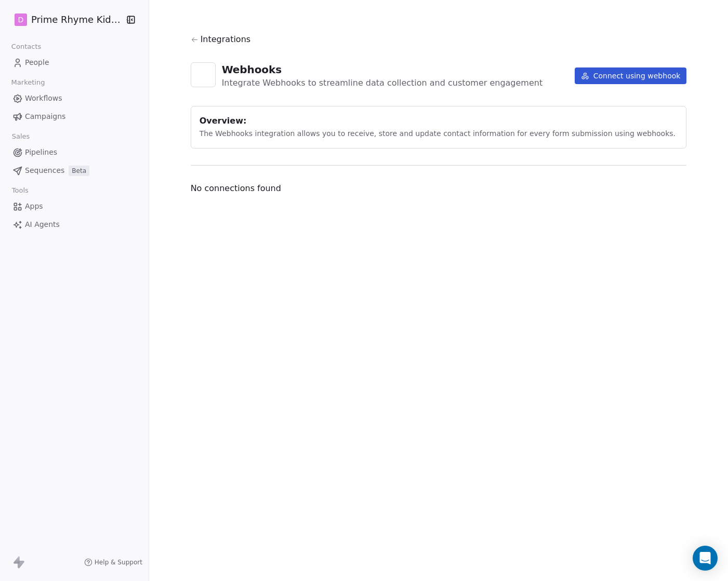 The width and height of the screenshot is (728, 581). I want to click on span: Sequences, so click(44, 170).